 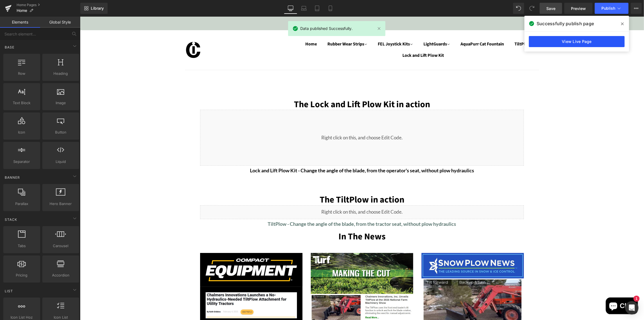 I want to click on a: New Library, so click(x=94, y=8).